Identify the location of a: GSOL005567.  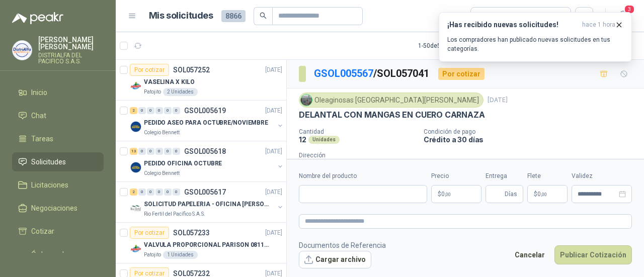
(343, 74).